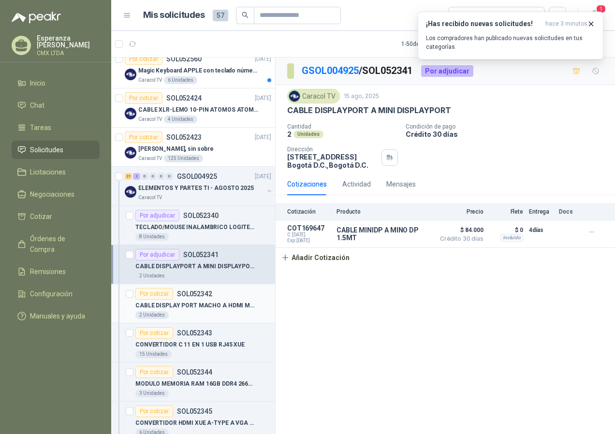  What do you see at coordinates (197, 176) in the screenshot?
I see `p: GSOL004925` at bounding box center [197, 176].